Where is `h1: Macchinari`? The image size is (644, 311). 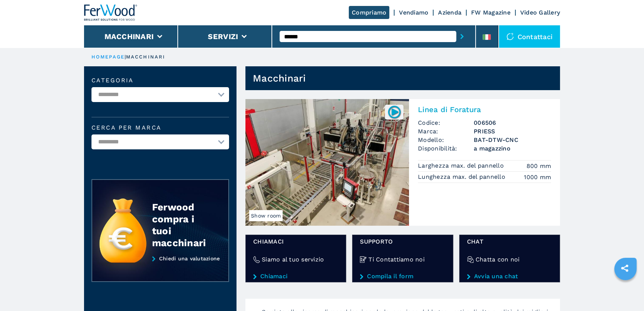
h1: Macchinari is located at coordinates (279, 78).